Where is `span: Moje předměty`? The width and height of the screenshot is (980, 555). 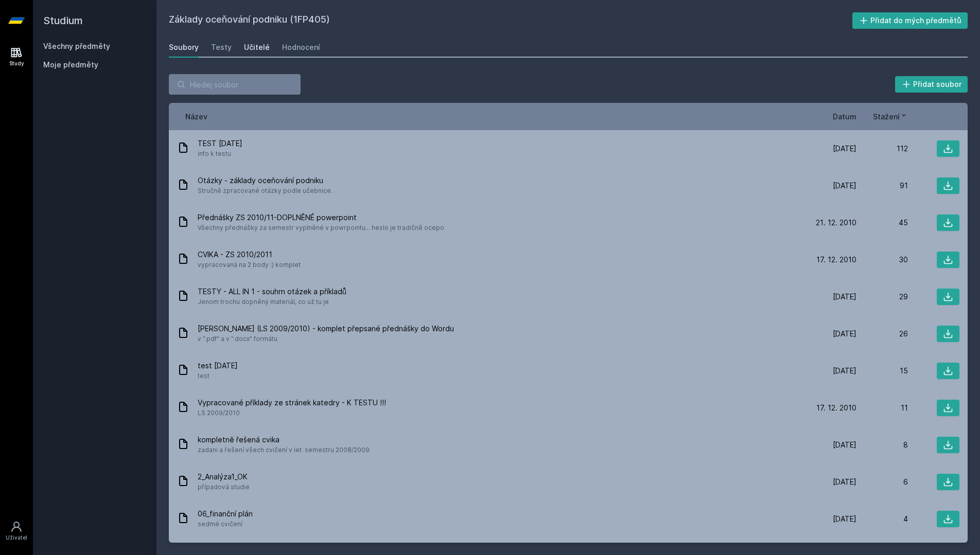 span: Moje předměty is located at coordinates (71, 65).